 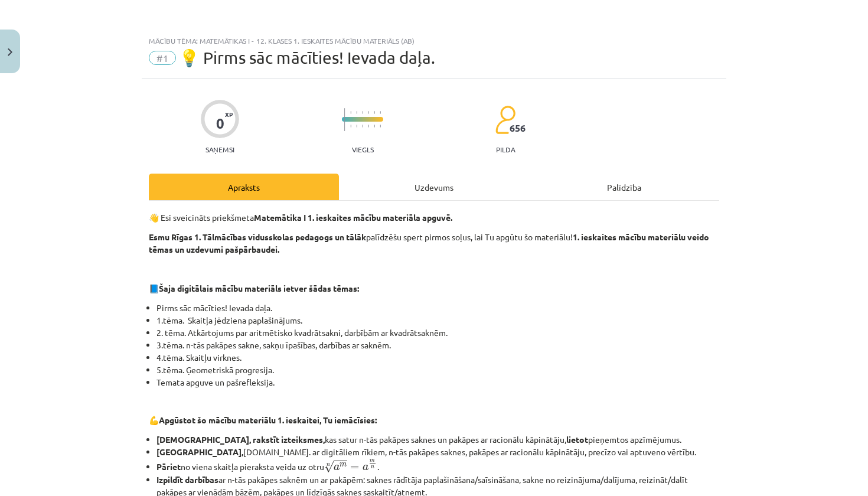 What do you see at coordinates (221, 123) in the screenshot?
I see `div: 0` at bounding box center [221, 123].